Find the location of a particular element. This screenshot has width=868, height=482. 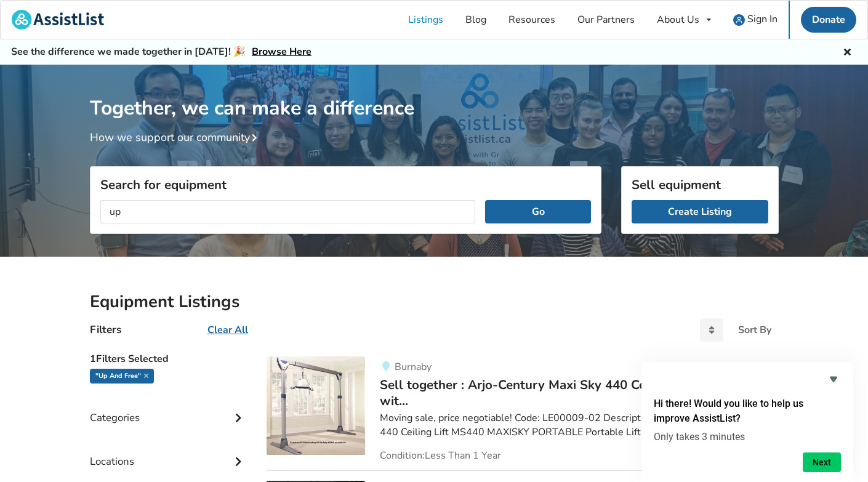

a: Create Listing is located at coordinates (700, 212).